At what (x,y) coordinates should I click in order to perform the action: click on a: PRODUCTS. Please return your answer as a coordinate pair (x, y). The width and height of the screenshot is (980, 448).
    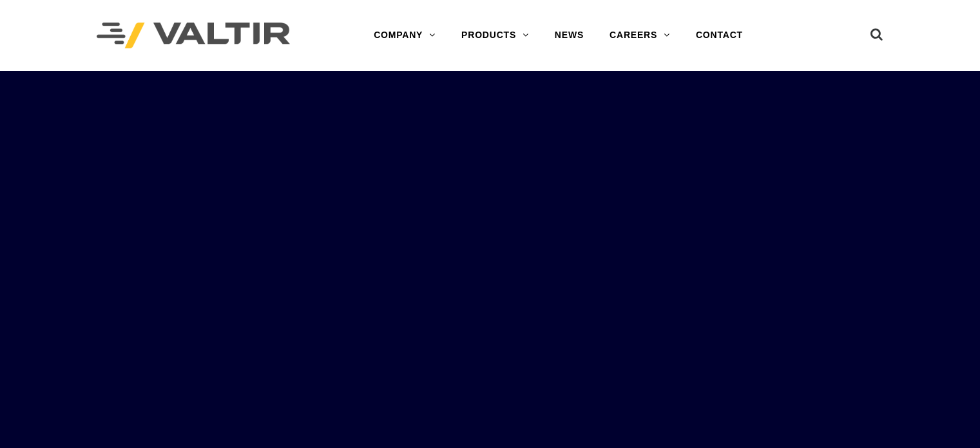
    Looking at the image, I should click on (495, 36).